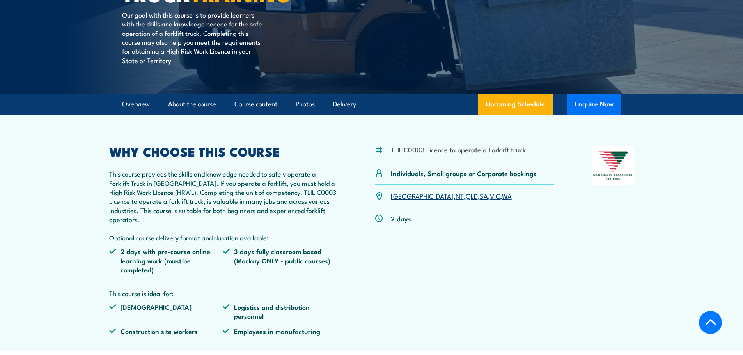 The width and height of the screenshot is (743, 355). Describe the element at coordinates (280, 261) in the screenshot. I see `li: 3 days fully classroom based (Mackay ONLY - public courses)` at that location.